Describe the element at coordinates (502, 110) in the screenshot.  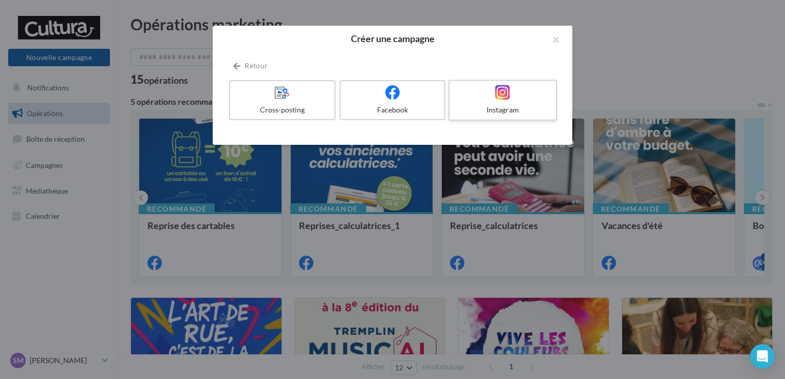
I see `div: Instagram` at that location.